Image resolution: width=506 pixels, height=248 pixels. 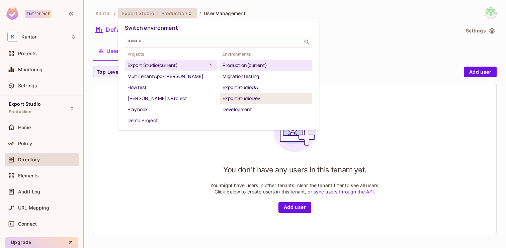 I want to click on div: MigrationTesting, so click(x=266, y=76).